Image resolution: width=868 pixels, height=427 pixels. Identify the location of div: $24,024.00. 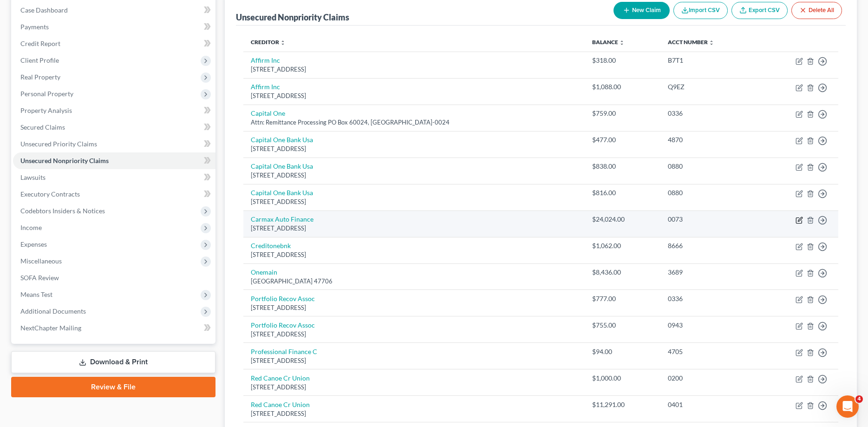
(622, 219).